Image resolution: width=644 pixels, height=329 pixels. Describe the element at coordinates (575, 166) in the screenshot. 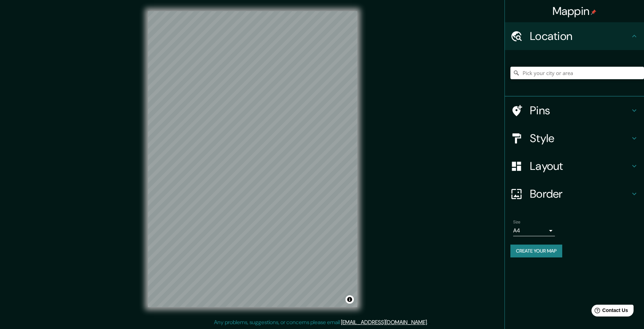

I see `div: Layout` at that location.